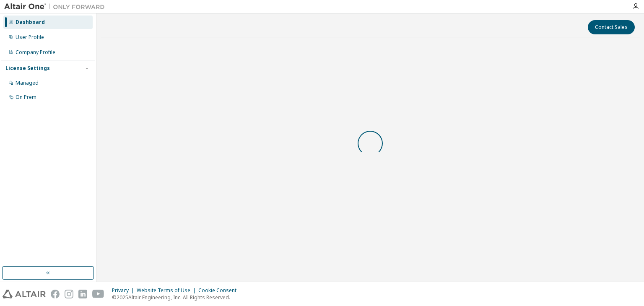 The image size is (644, 306). I want to click on img: Altair One, so click(56, 6).